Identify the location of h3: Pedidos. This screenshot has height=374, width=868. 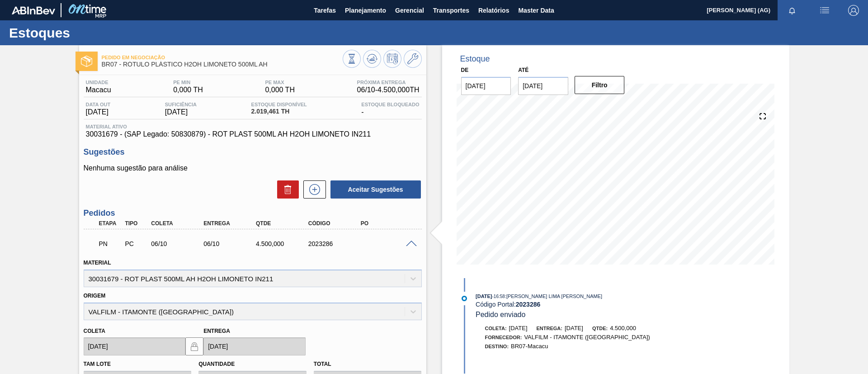
(253, 213).